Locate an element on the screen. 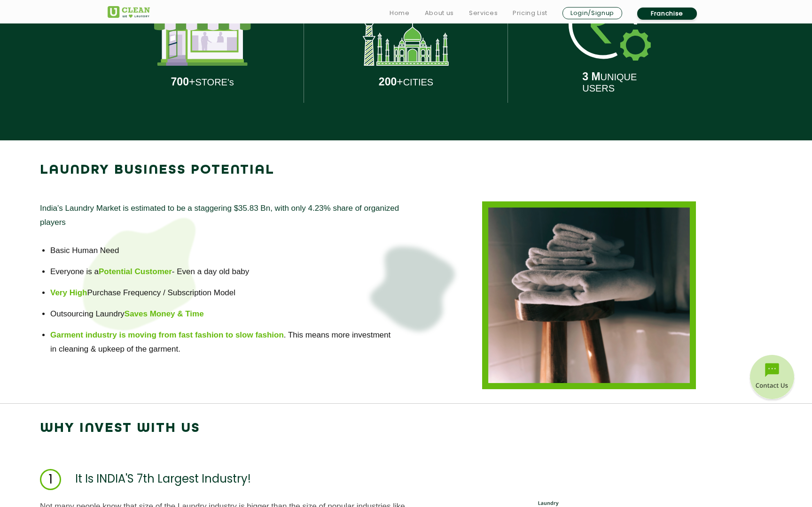 This screenshot has height=507, width=812. li: . This means more investment in cleaning & upkeep of the garment. is located at coordinates (222, 342).